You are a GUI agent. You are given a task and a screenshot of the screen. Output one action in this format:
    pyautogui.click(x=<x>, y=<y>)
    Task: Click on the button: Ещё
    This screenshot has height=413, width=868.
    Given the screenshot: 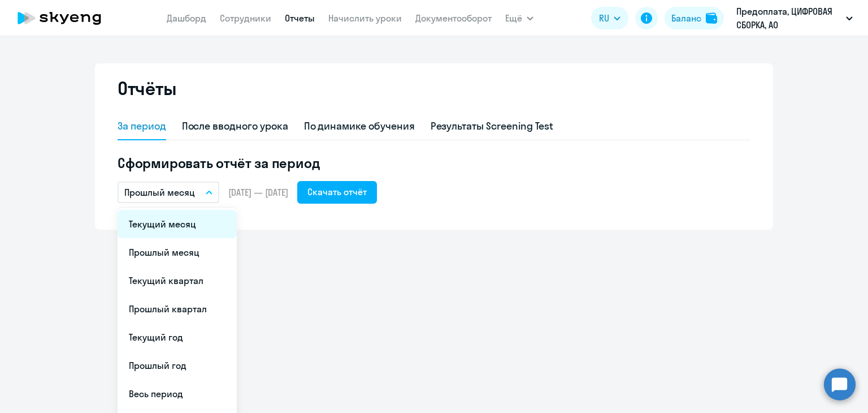 What is the action you would take?
    pyautogui.click(x=519, y=18)
    